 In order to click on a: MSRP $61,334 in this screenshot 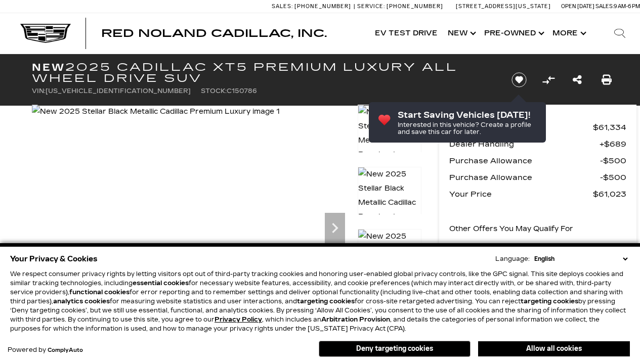, I will do `click(538, 127)`.